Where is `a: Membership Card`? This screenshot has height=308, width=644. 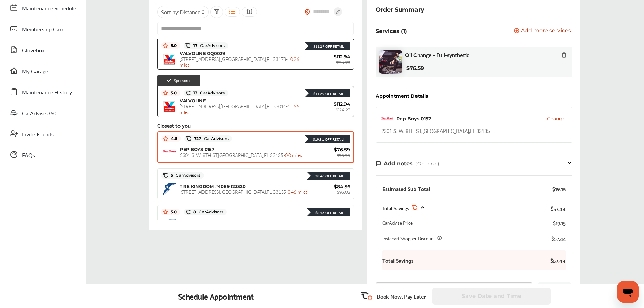 a: Membership Card is located at coordinates (43, 29).